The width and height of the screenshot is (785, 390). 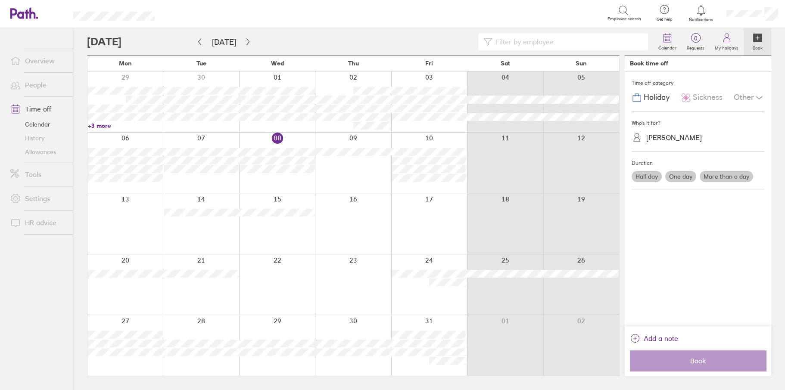 What do you see at coordinates (38, 223) in the screenshot?
I see `a: HR advice` at bounding box center [38, 223].